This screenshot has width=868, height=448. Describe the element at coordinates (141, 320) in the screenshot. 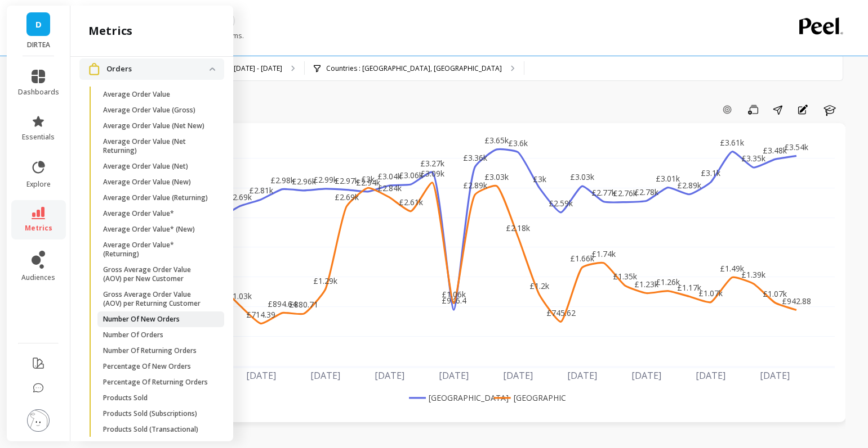

I see `p: Number Of New Orders` at that location.